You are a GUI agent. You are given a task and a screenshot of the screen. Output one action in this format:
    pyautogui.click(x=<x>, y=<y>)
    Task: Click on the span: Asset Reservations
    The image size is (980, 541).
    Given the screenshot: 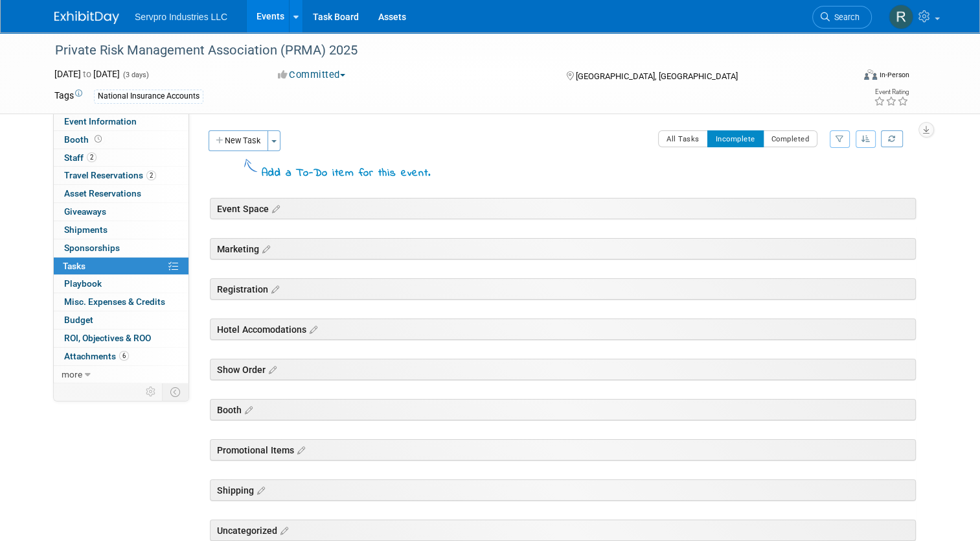 What is the action you would take?
    pyautogui.click(x=102, y=193)
    